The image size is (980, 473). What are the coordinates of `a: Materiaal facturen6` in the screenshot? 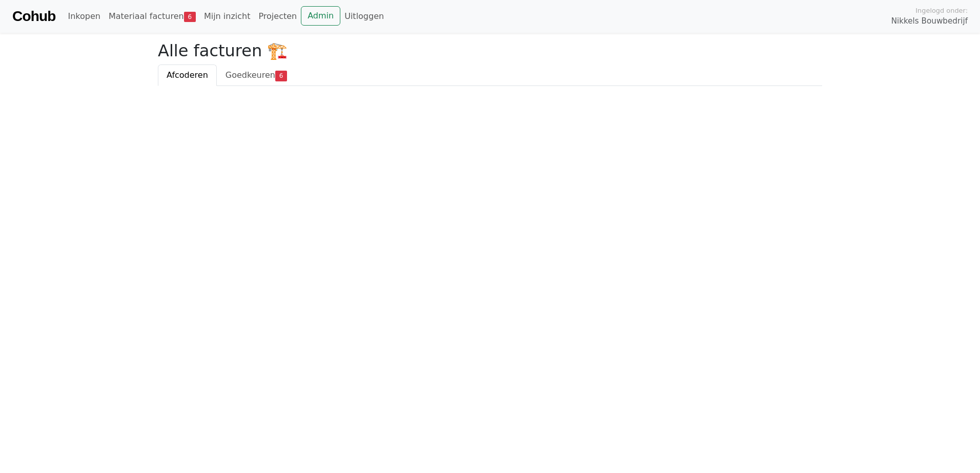 It's located at (152, 17).